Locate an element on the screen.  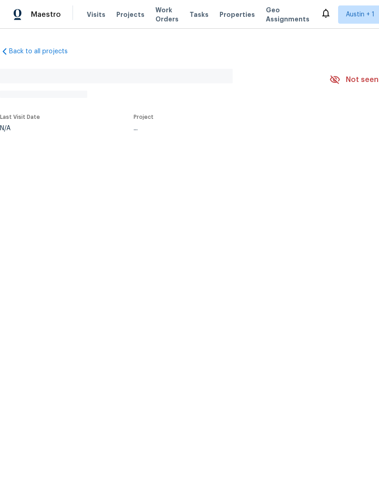
span: Geo Assignments is located at coordinates (288, 15).